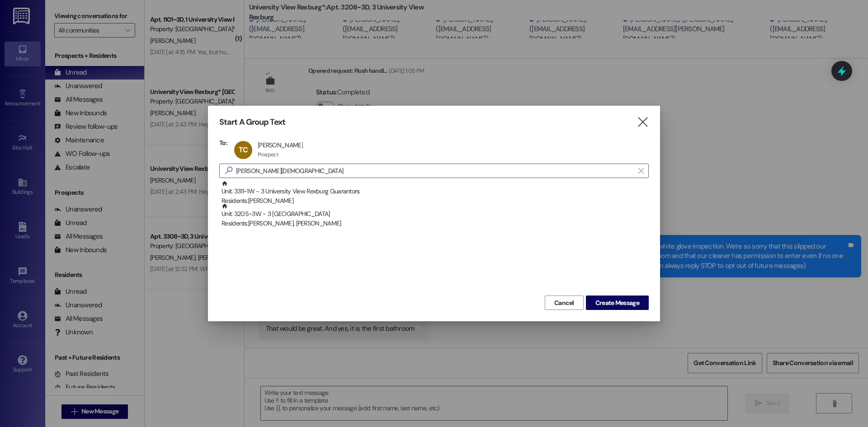 The width and height of the screenshot is (868, 427). Describe the element at coordinates (617, 302) in the screenshot. I see `span: Create Message` at that location.